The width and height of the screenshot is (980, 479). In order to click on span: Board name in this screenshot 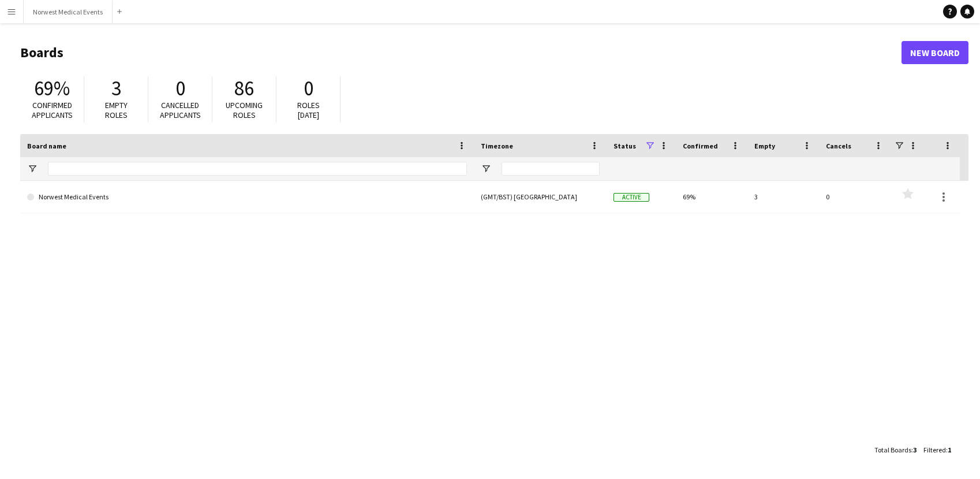, I will do `click(47, 145)`.